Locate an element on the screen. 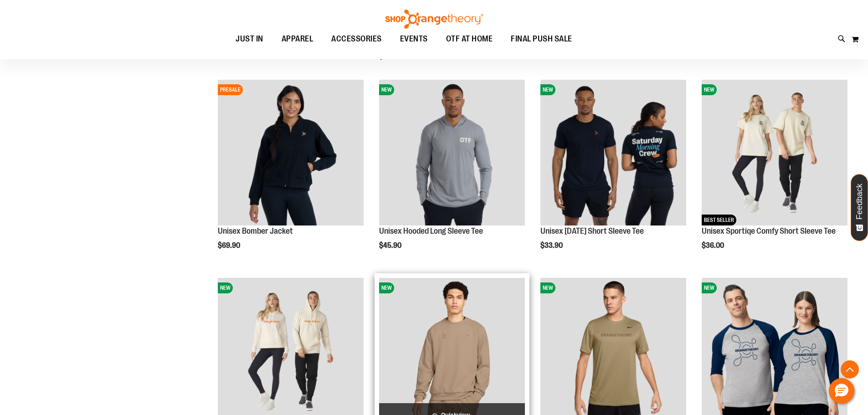 The height and width of the screenshot is (415, 868). span: OTF AT HOME is located at coordinates (469, 38).